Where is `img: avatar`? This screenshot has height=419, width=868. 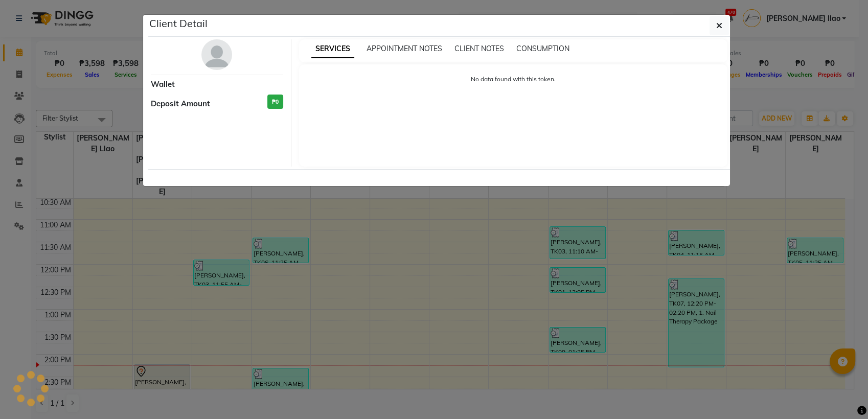 img: avatar is located at coordinates (217, 55).